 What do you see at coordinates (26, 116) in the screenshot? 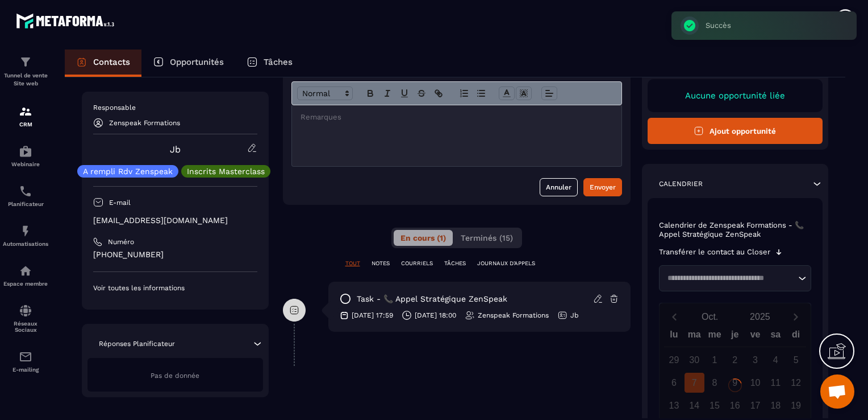
I see `a: formationformationCRM` at bounding box center [26, 116].